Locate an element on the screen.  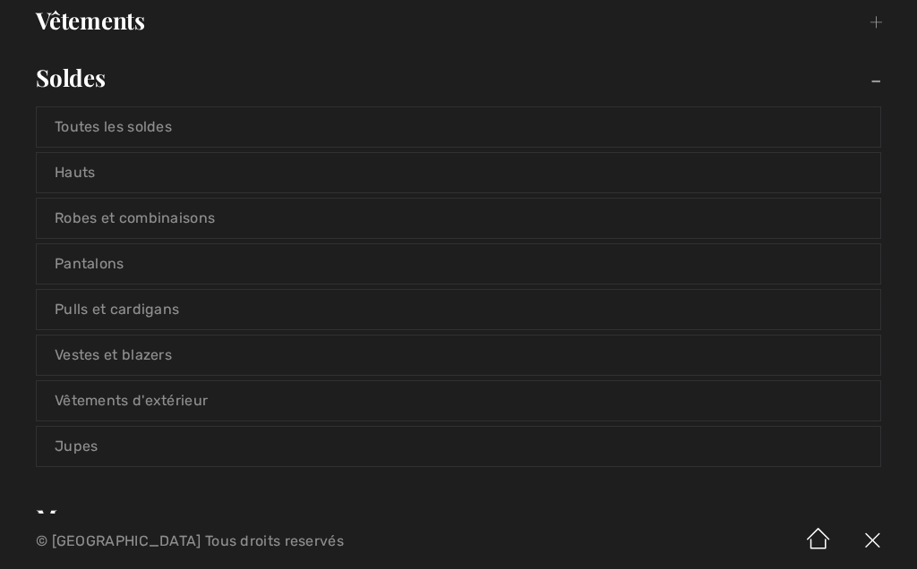
a: Robes et combinaisons is located at coordinates (458, 218).